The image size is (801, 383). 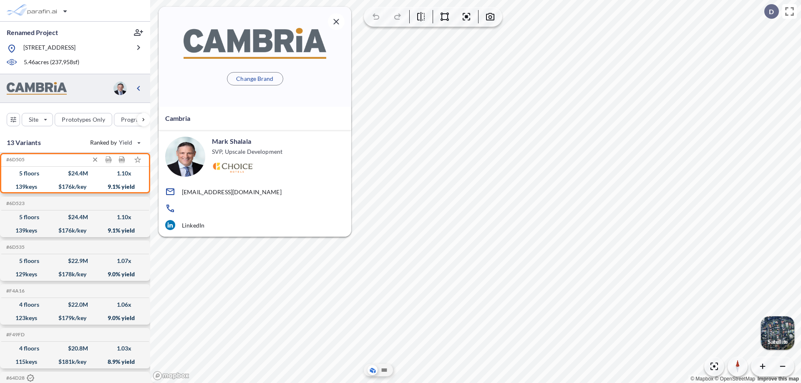 What do you see at coordinates (37, 120) in the screenshot?
I see `button: Site` at bounding box center [37, 120].